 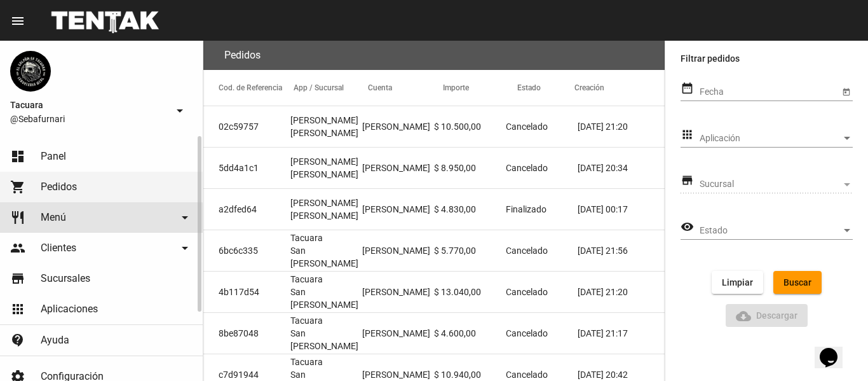 What do you see at coordinates (59, 248) in the screenshot?
I see `span: Clientes` at bounding box center [59, 248].